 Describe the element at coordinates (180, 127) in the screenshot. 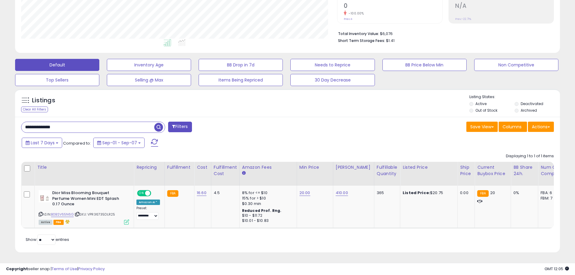

I see `button: Filters` at that location.